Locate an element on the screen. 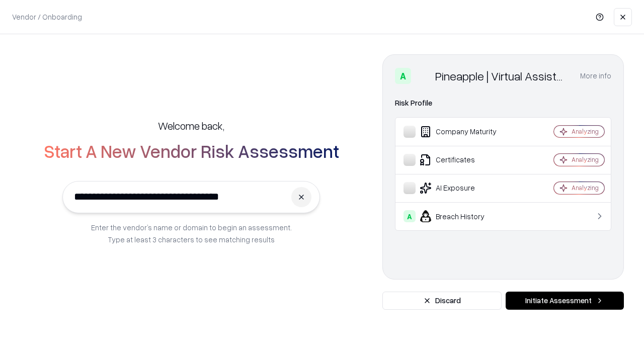 Image resolution: width=644 pixels, height=362 pixels. p: Vendor / Onboarding is located at coordinates (47, 16).